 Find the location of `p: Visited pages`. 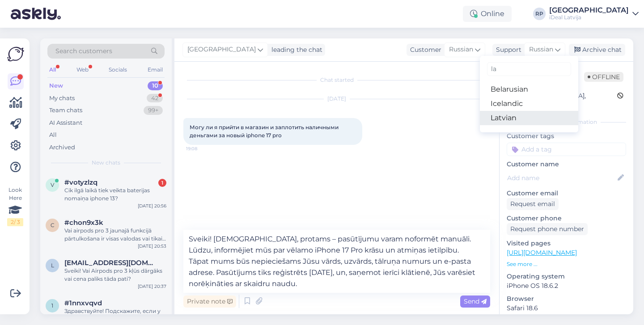

p: Visited pages is located at coordinates (566, 243).